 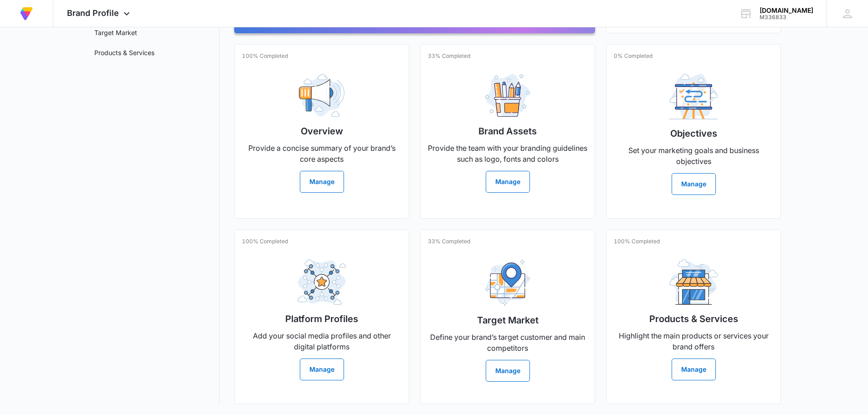 What do you see at coordinates (694, 156) in the screenshot?
I see `p: Set your marketing goals and business objectives` at bounding box center [694, 156].